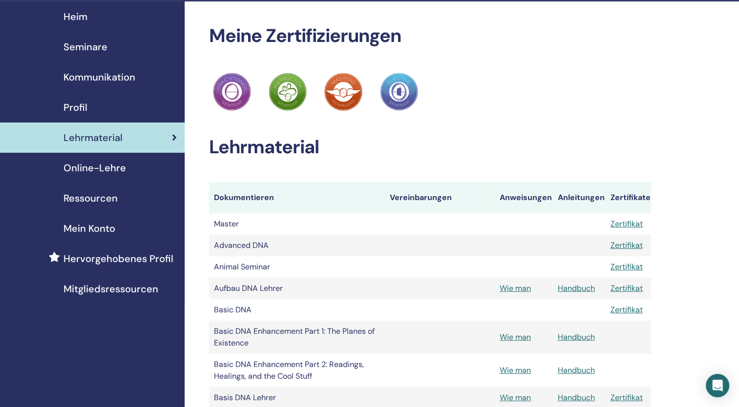 The width and height of the screenshot is (739, 407). Describe the element at coordinates (297, 246) in the screenshot. I see `td: Advanced DNA` at that location.